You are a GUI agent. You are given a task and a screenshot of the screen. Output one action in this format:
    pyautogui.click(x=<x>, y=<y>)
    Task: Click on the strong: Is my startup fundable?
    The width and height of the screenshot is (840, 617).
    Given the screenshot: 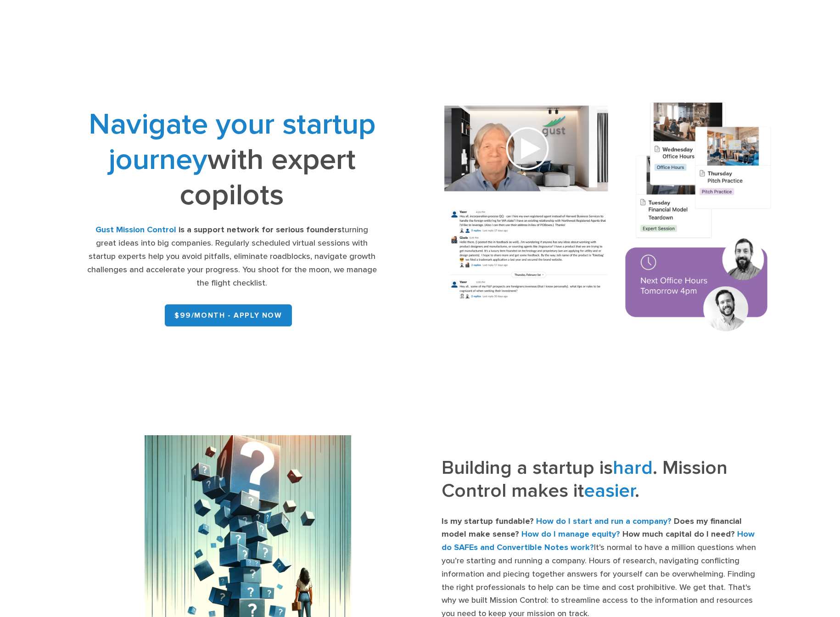 What is the action you would take?
    pyautogui.click(x=488, y=521)
    